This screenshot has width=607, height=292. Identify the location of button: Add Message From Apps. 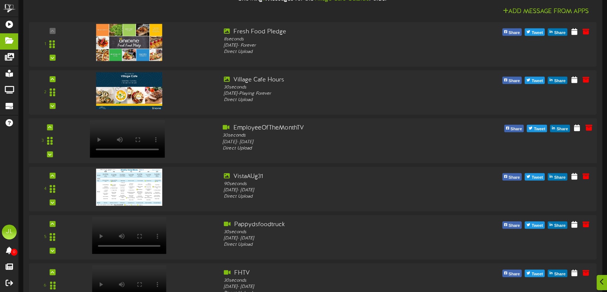
(545, 12).